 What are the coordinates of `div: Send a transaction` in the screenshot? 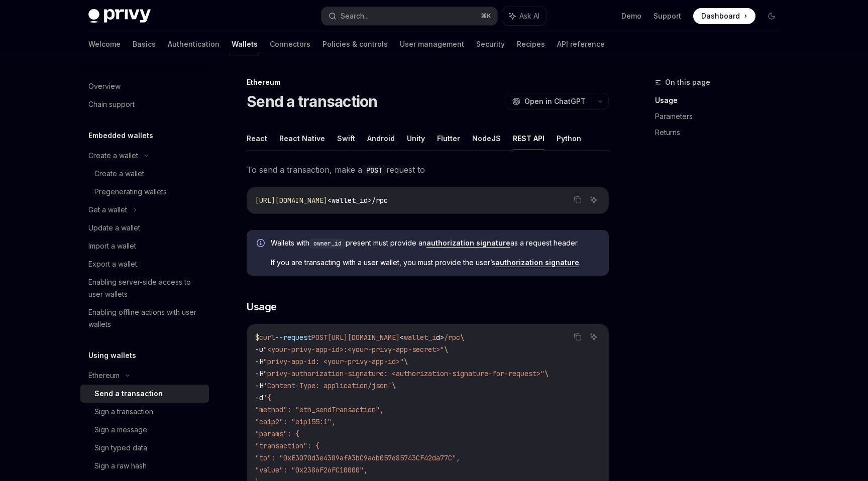 It's located at (129, 393).